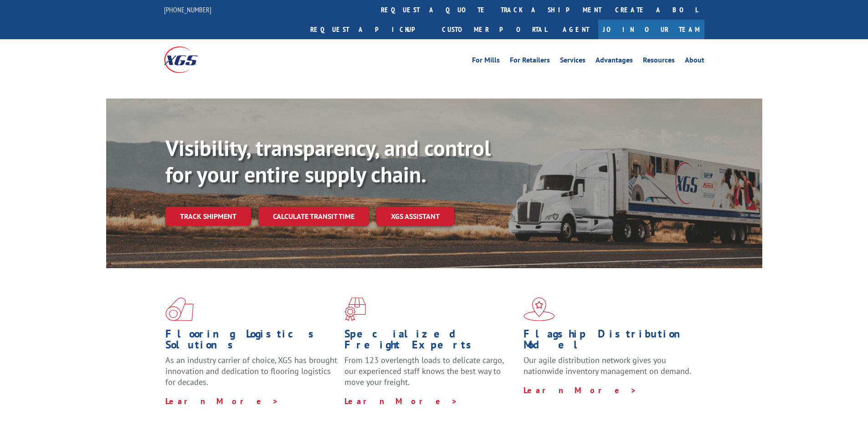 The height and width of the screenshot is (431, 868). I want to click on a: Track shipment, so click(208, 216).